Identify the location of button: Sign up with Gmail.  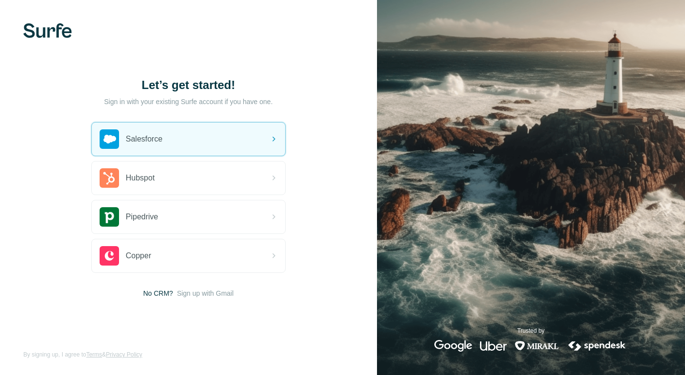
(205, 293).